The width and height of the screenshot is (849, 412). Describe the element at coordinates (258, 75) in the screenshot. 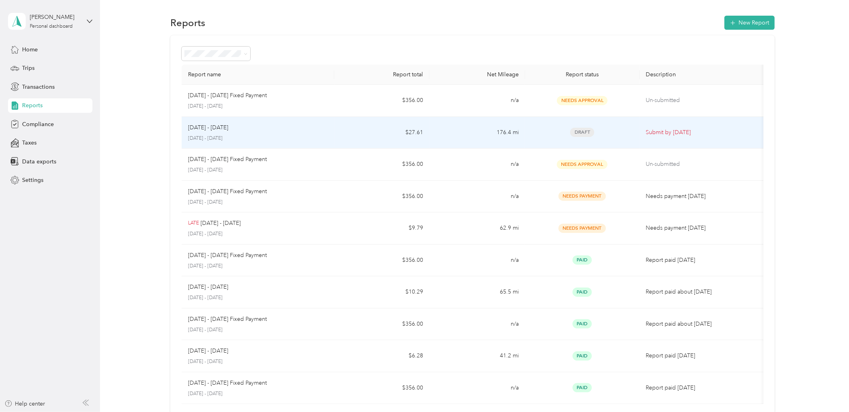

I see `th: Report name` at that location.